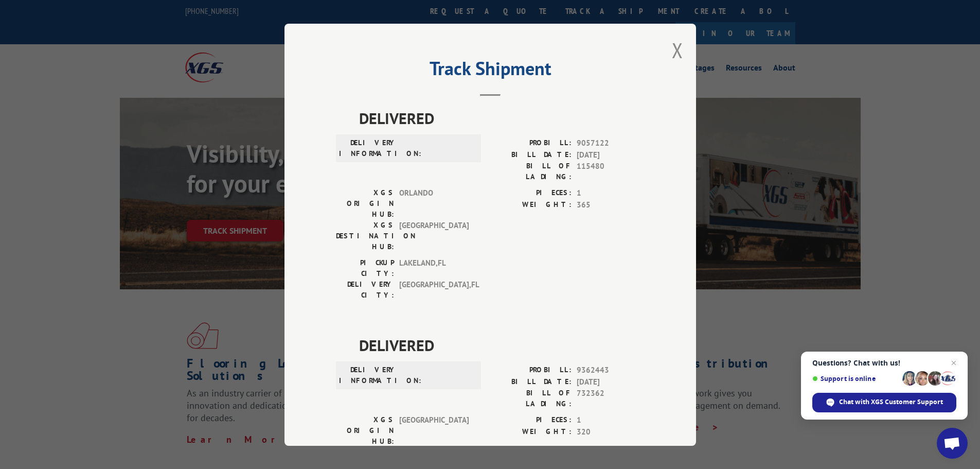  Describe the element at coordinates (611, 370) in the screenshot. I see `span: 9362443` at that location.